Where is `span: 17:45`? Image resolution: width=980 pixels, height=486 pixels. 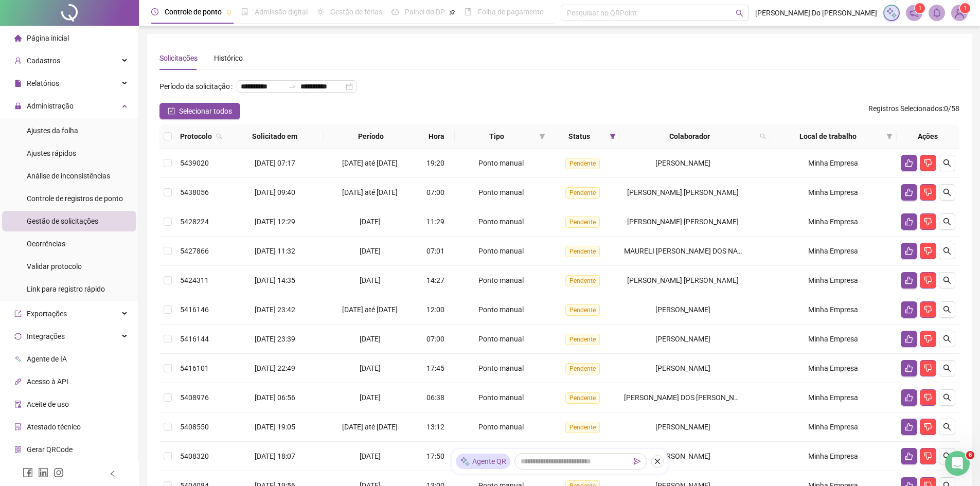
span: 17:45 is located at coordinates (435, 368).